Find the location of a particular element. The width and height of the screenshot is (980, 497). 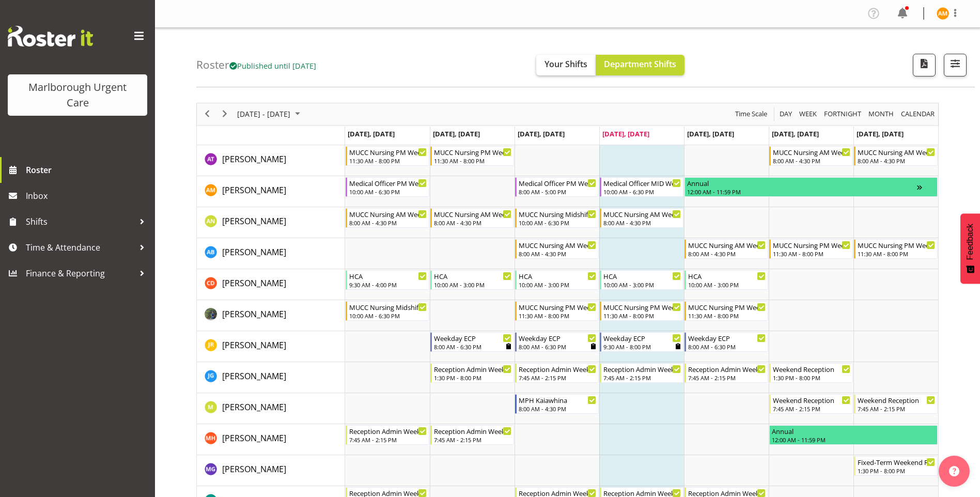

div: Annual is located at coordinates (853, 431).